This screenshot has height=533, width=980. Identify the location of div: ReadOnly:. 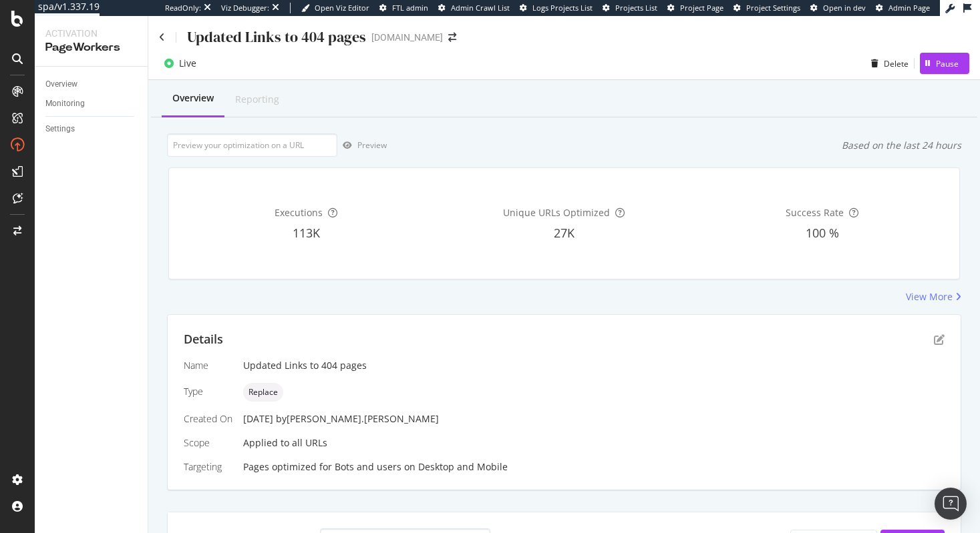
(183, 8).